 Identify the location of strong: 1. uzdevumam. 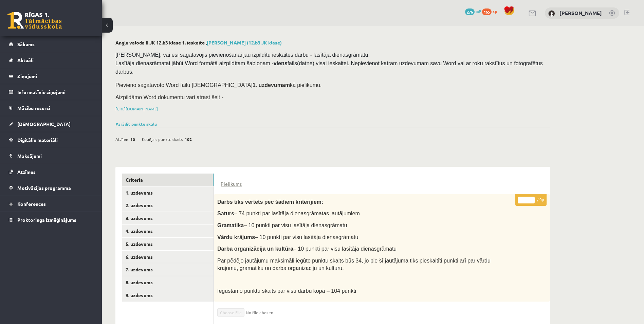
(271, 85).